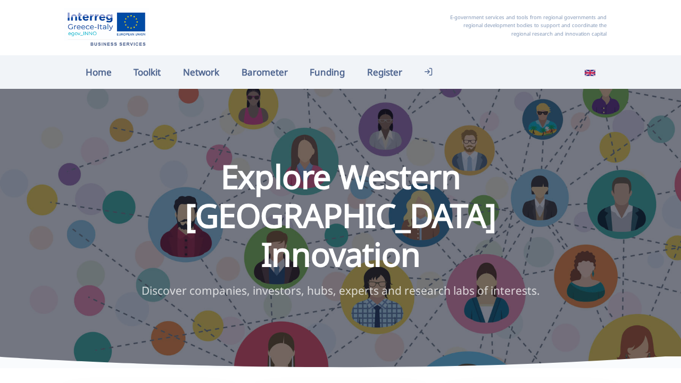  I want to click on a: Funding, so click(327, 72).